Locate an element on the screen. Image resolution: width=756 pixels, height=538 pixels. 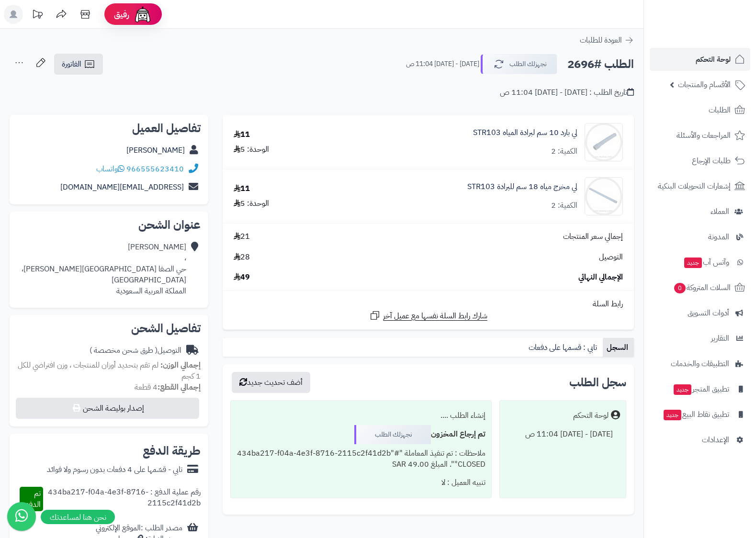
span: إشعارات التحويلات البنكية is located at coordinates (695, 186).